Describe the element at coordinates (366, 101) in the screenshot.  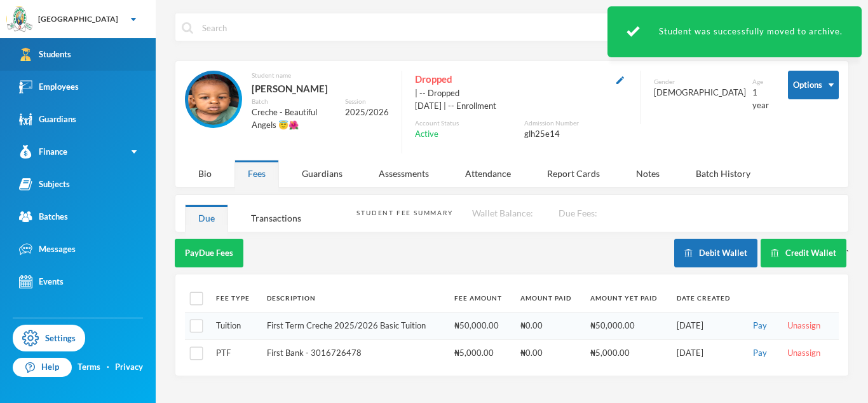
I see `div: Session` at that location.